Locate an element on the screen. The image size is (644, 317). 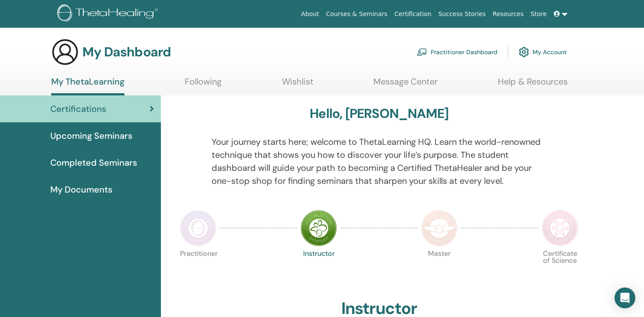
a: Certification is located at coordinates (413, 14).